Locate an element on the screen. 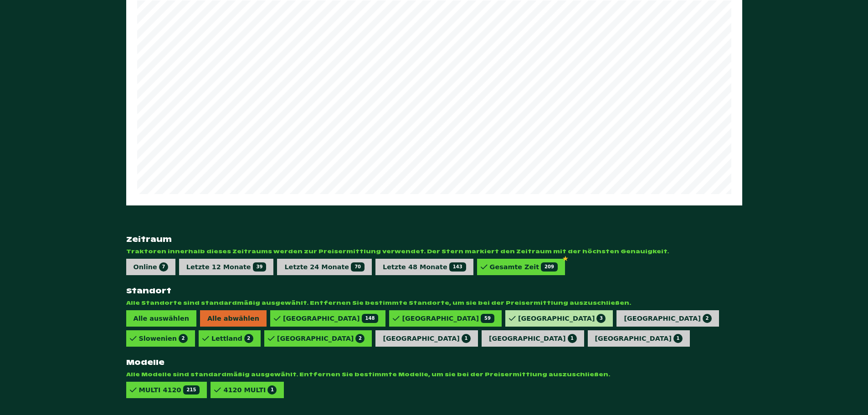  span: 143 is located at coordinates (457, 267).